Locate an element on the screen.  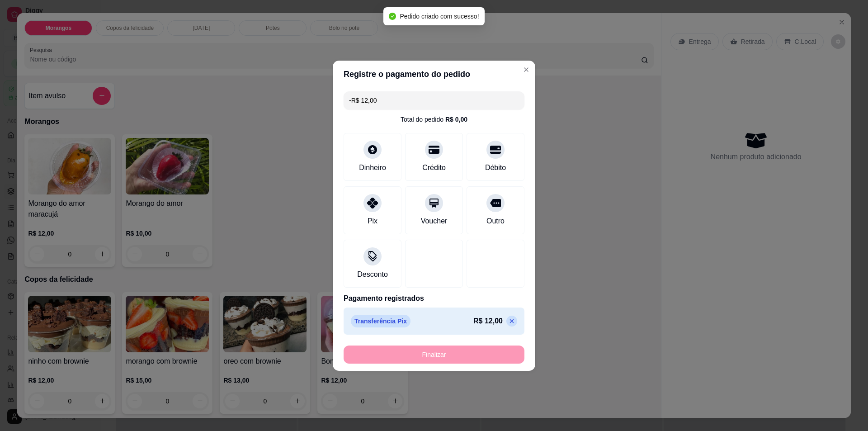
div: Desconto is located at coordinates (373, 275).